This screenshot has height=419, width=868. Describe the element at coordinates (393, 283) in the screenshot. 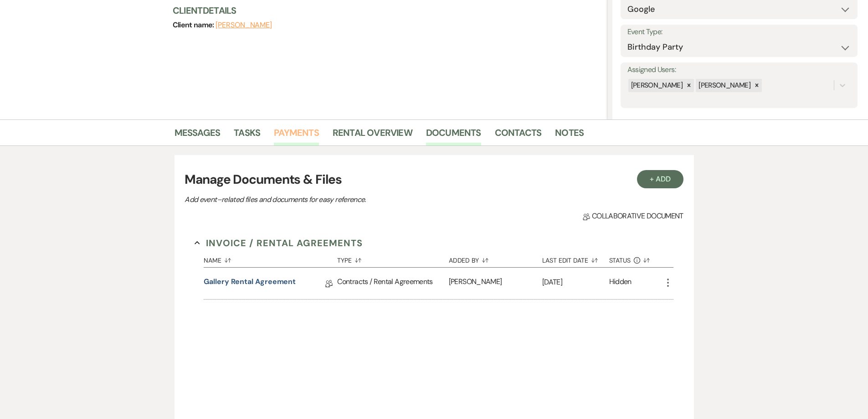

I see `div: Contracts / Rental Agreements` at that location.